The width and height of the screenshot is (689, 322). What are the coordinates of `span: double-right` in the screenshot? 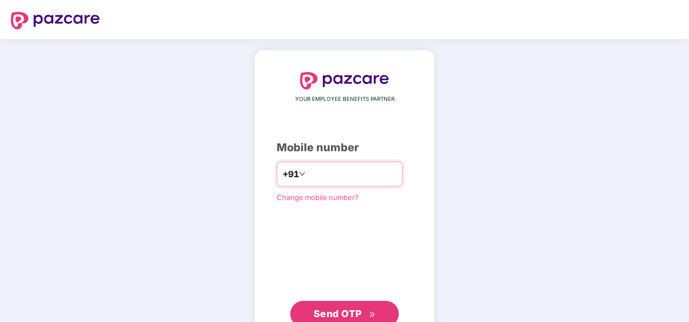 It's located at (372, 315).